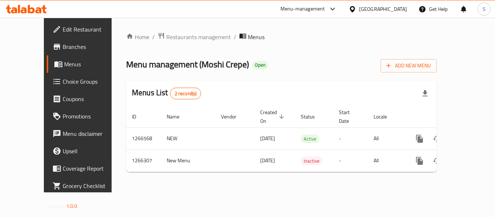 This screenshot has height=217, width=495. I want to click on span: Status, so click(312, 117).